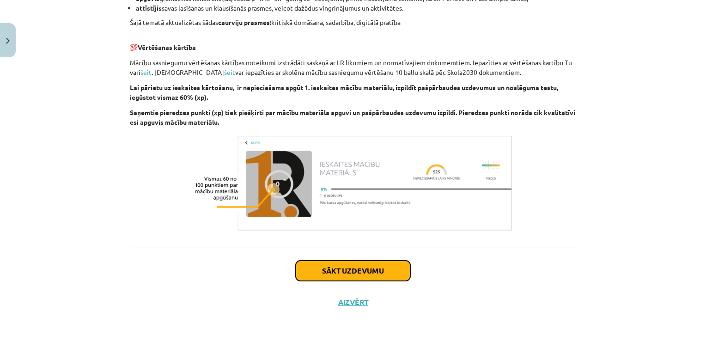 This screenshot has height=341, width=706. Describe the element at coordinates (245, 22) in the screenshot. I see `strong: caurviju prasmes:` at that location.